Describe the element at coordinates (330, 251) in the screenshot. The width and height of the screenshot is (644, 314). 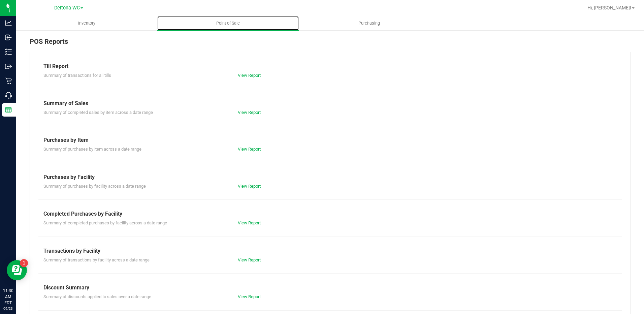
I see `div: Transactions by Facility` at that location.